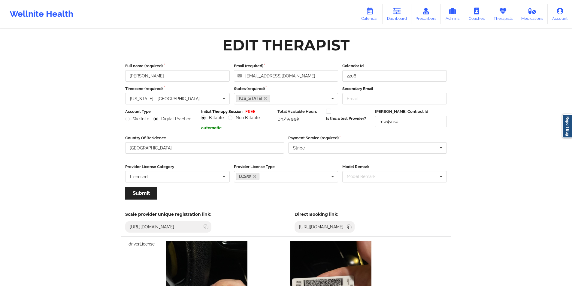 Image resolution: width=572 pixels, height=286 pixels. What do you see at coordinates (178, 167) in the screenshot?
I see `label: Provider License Category` at bounding box center [178, 167].